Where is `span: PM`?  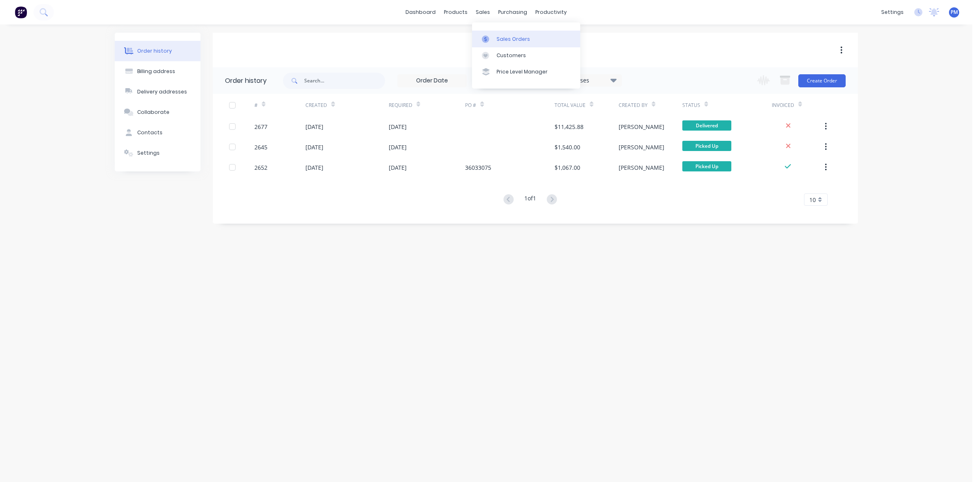
span: PM is located at coordinates (955, 13).